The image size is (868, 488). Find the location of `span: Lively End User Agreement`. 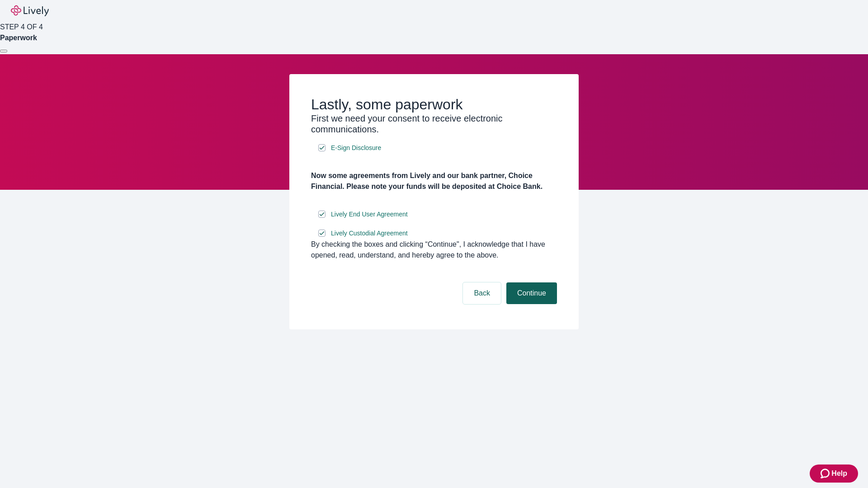

span: Lively End User Agreement is located at coordinates (370, 214).